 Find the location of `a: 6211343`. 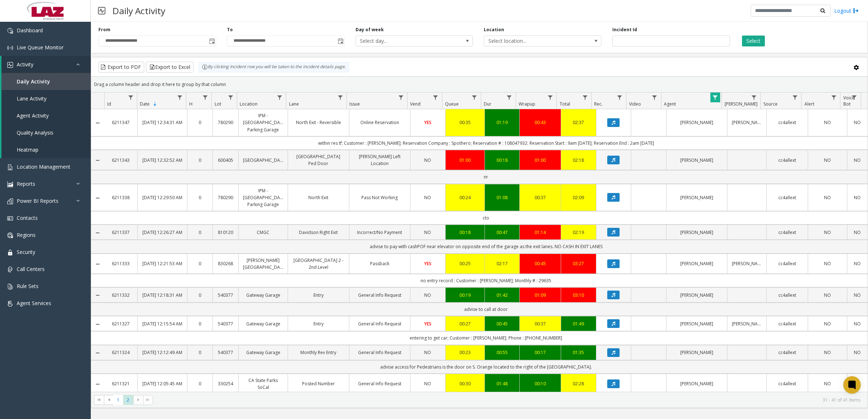

a: 6211343 is located at coordinates (121, 160).